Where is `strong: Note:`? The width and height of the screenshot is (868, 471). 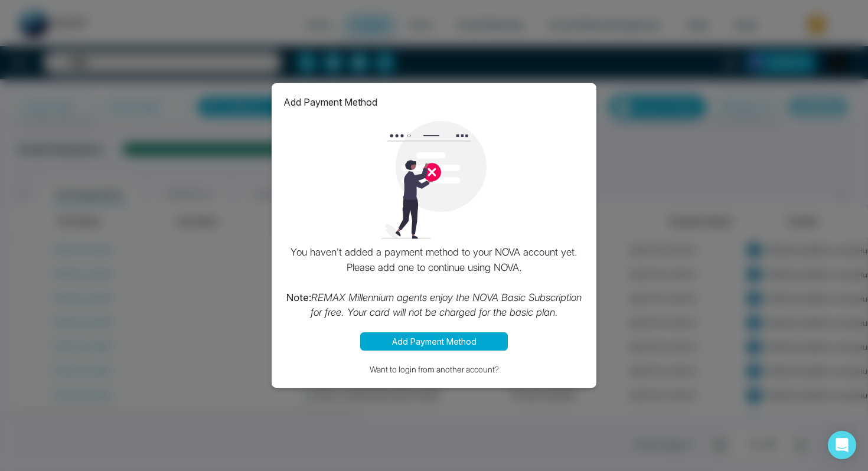 strong: Note: is located at coordinates (298, 297).